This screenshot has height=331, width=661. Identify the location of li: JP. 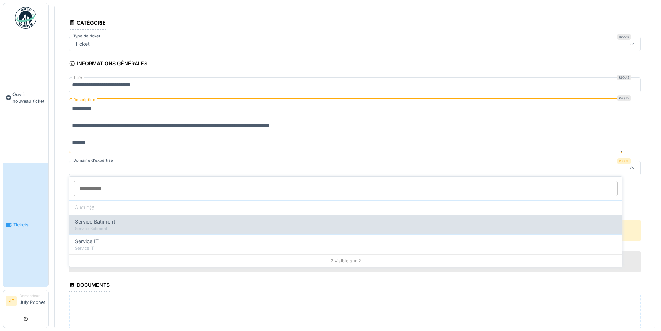
(11, 301).